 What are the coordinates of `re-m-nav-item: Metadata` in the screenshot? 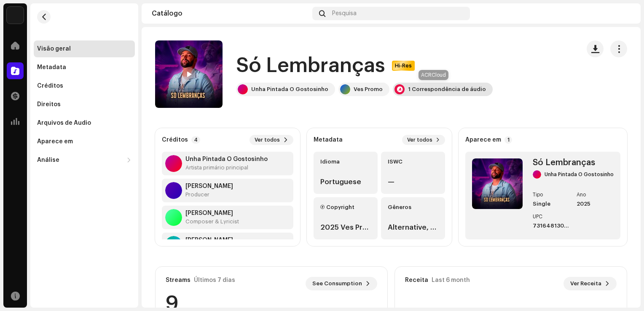 It's located at (84, 68).